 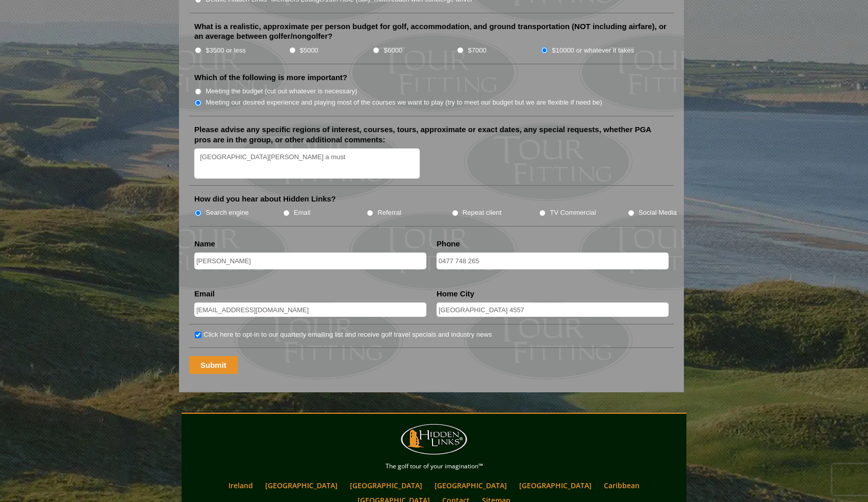 I want to click on label: $10000 or whatever it takes, so click(x=593, y=50).